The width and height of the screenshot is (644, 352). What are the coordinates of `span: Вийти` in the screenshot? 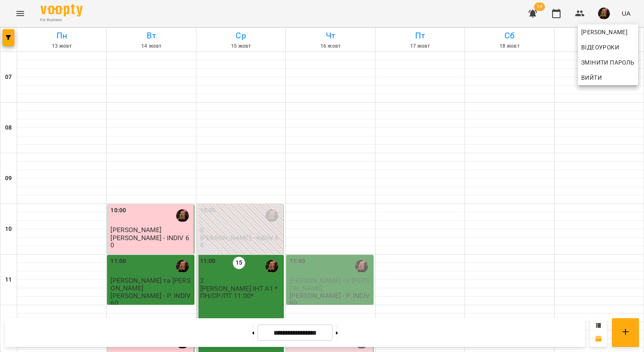 It's located at (591, 78).